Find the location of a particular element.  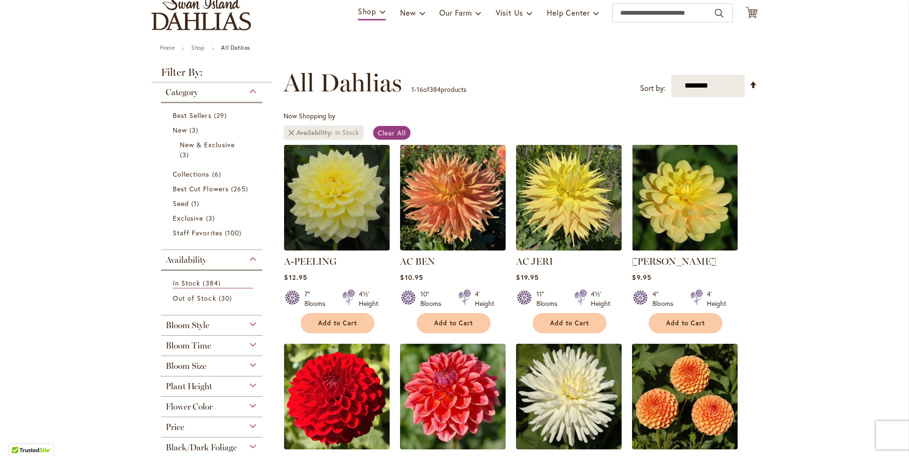

span: Flower Color is located at coordinates (189, 407).